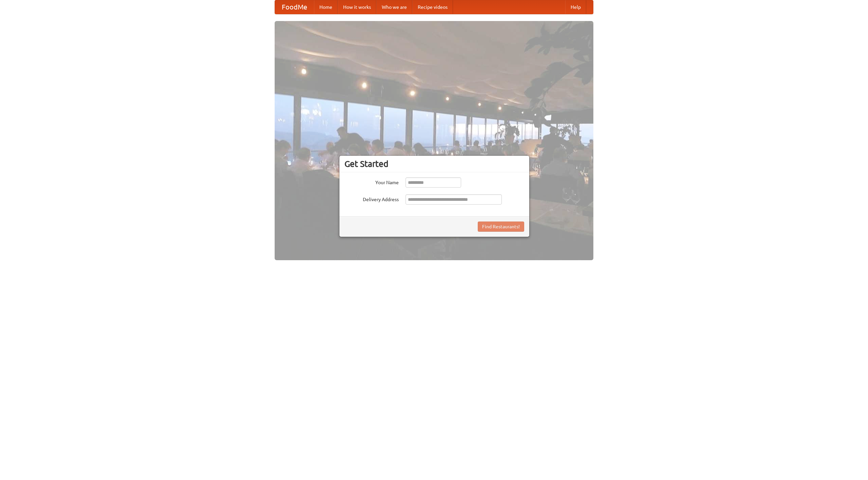  Describe the element at coordinates (295, 7) in the screenshot. I see `a: FoodMe` at that location.